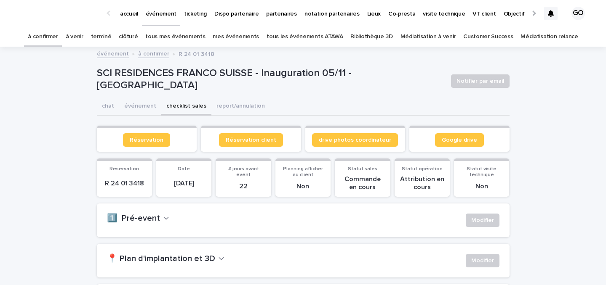  I want to click on a: Médiatisation relance, so click(549, 37).